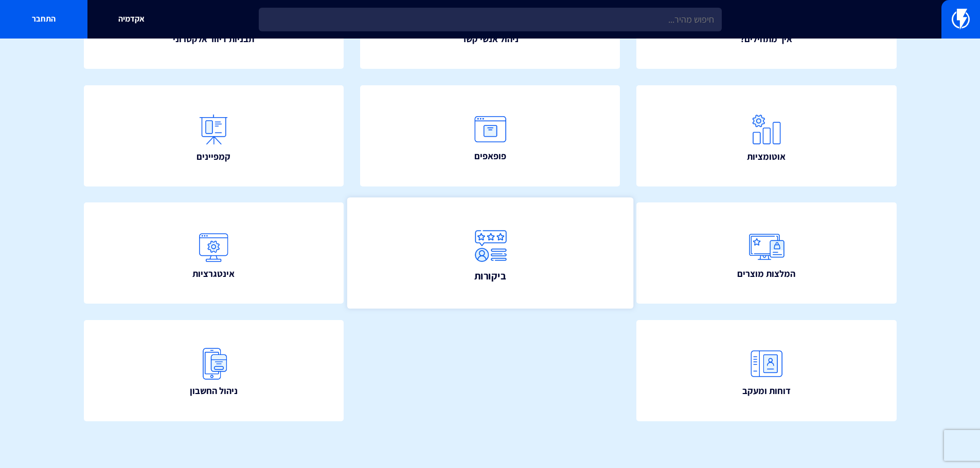 This screenshot has height=468, width=980. What do you see at coordinates (214, 253) in the screenshot?
I see `a: אינטגרציות` at bounding box center [214, 253].